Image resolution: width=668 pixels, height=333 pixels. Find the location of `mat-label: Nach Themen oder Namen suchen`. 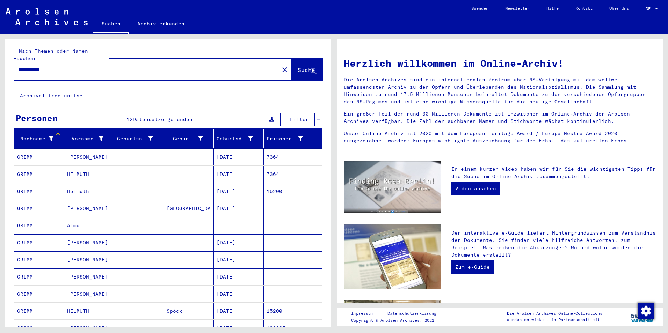

mat-label: Nach Themen oder Namen suchen is located at coordinates (52, 54).